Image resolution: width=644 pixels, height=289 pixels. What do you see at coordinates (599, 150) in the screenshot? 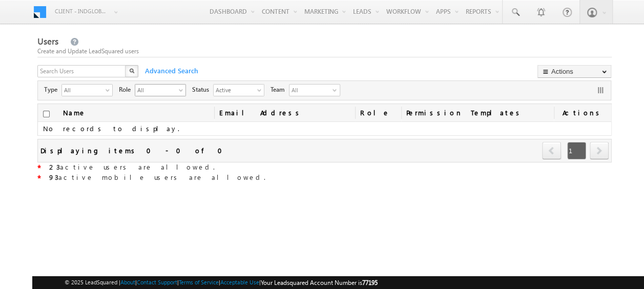
I see `span: next` at bounding box center [599, 150].